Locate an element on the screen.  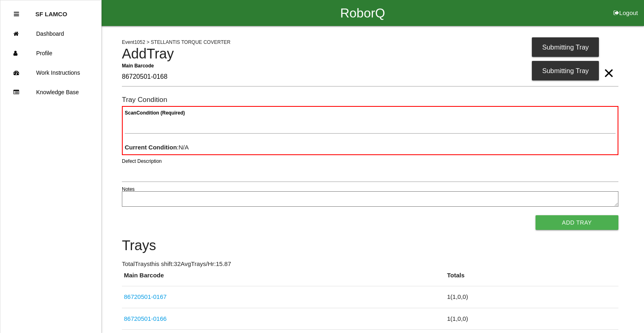
h4: Trays is located at coordinates (370, 246).